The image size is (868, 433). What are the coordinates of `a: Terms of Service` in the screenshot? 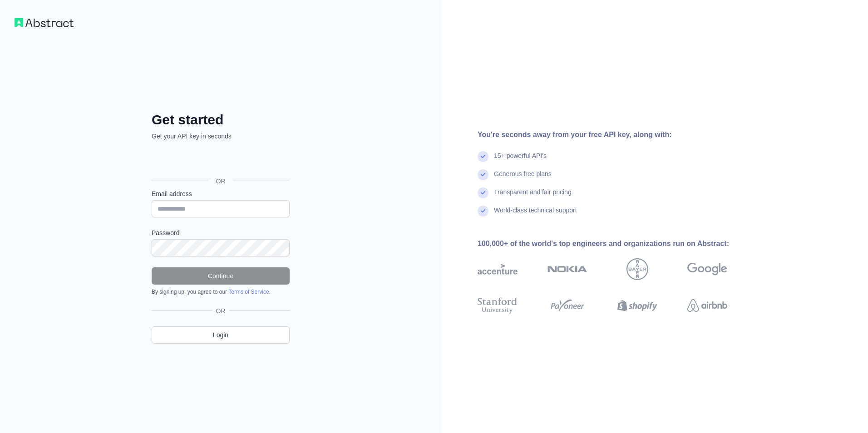 It's located at (248, 292).